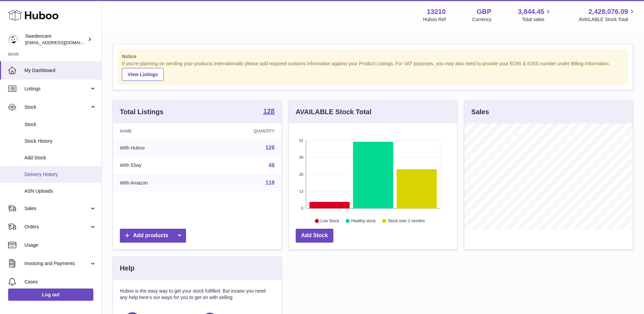  Describe the element at coordinates (373, 71) in the screenshot. I see `div: If you're planning on sending your products internationally please add required customs informati...` at that location.